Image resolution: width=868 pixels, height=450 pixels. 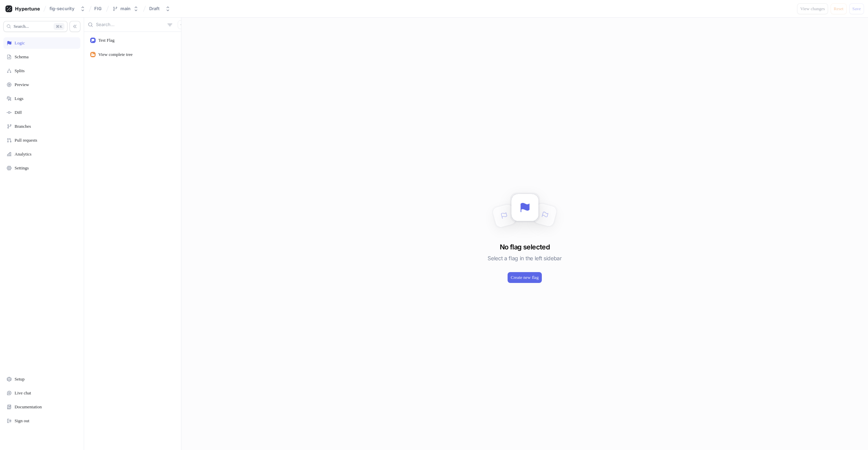 I want to click on div: Branches, so click(x=23, y=126).